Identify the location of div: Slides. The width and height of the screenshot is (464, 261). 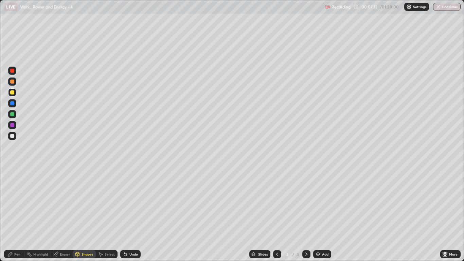
(263, 254).